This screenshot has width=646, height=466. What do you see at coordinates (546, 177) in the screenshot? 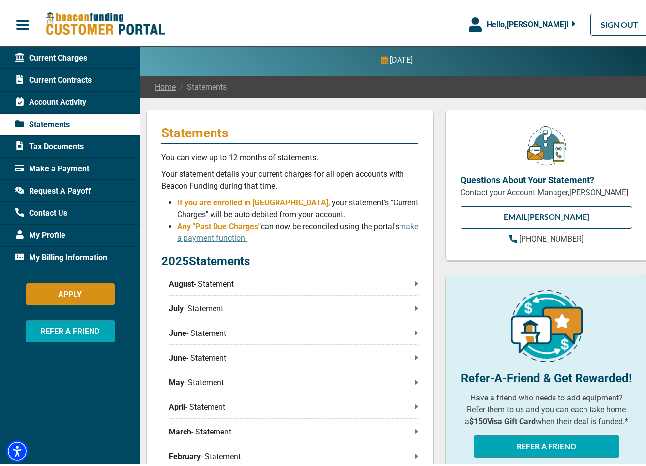
I see `p: Questions About Your Statement?` at bounding box center [546, 177].